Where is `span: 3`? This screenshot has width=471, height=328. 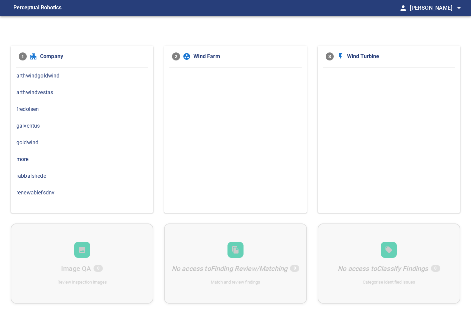 span: 3 is located at coordinates (329, 56).